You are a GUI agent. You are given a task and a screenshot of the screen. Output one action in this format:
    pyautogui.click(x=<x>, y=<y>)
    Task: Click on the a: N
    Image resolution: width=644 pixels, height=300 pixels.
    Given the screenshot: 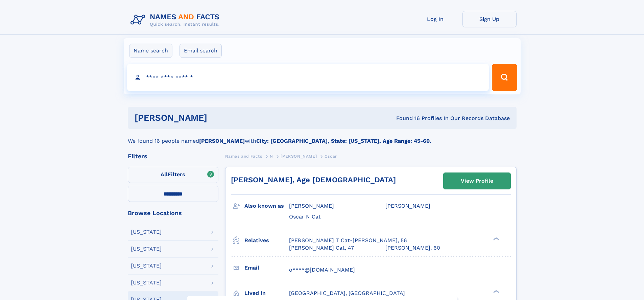 What is the action you would take?
    pyautogui.click(x=272, y=156)
    